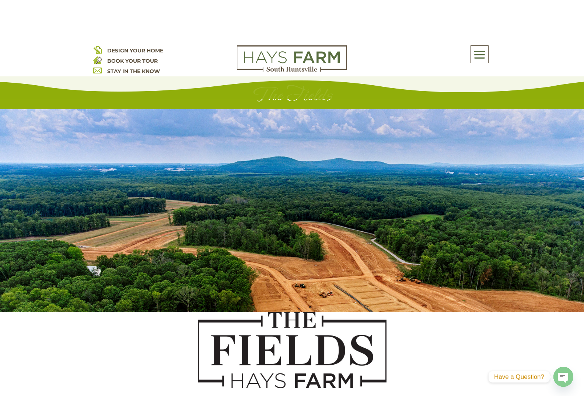 This screenshot has width=584, height=396. Describe the element at coordinates (133, 71) in the screenshot. I see `a: STAY IN THE KNOW` at that location.